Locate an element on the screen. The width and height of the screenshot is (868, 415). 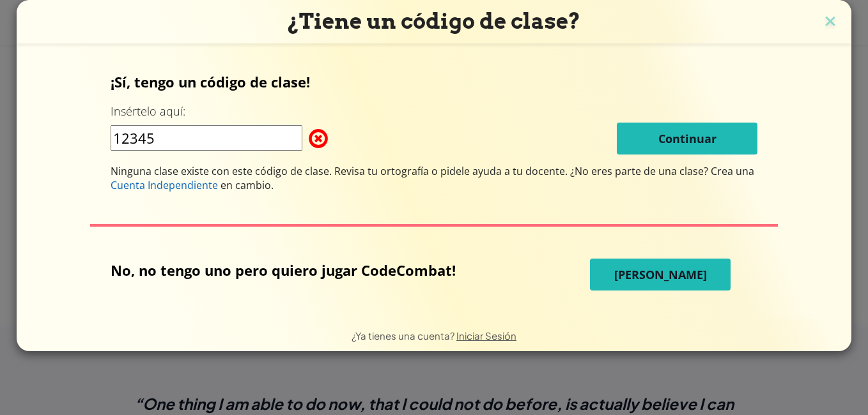
span: ¿Tiene un código de clase? is located at coordinates (434, 21).